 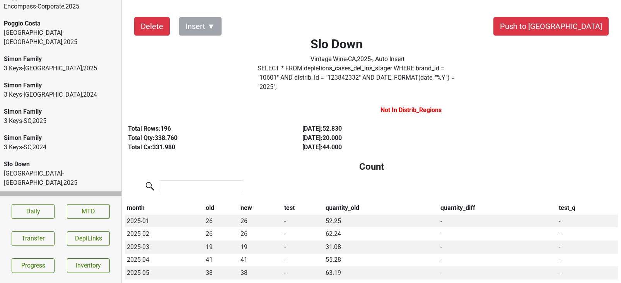 I want to click on td: 63.19, so click(x=381, y=273).